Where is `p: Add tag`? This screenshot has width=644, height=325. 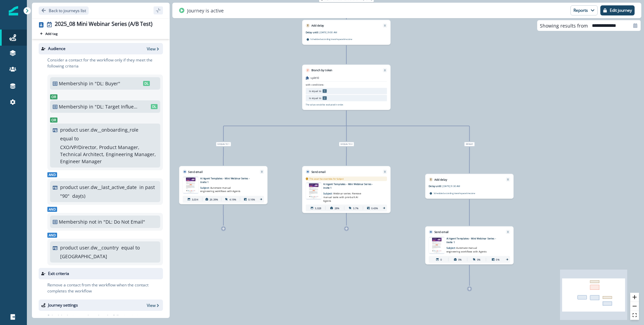
p: Add tag is located at coordinates (51, 33).